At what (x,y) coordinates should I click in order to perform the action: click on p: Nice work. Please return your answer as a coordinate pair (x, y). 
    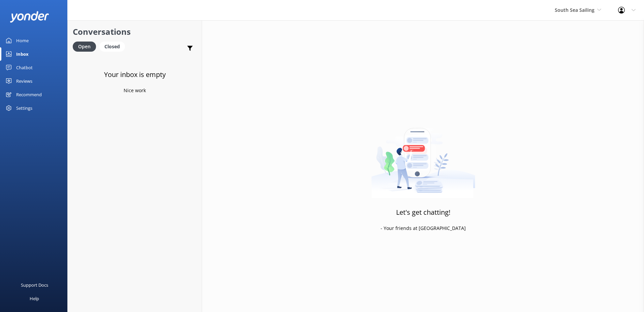
    Looking at the image, I should click on (135, 90).